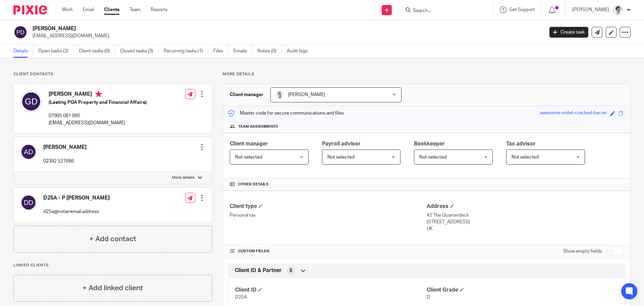 The image size is (644, 306). I want to click on img: Adam_2025.jpg, so click(617, 10).